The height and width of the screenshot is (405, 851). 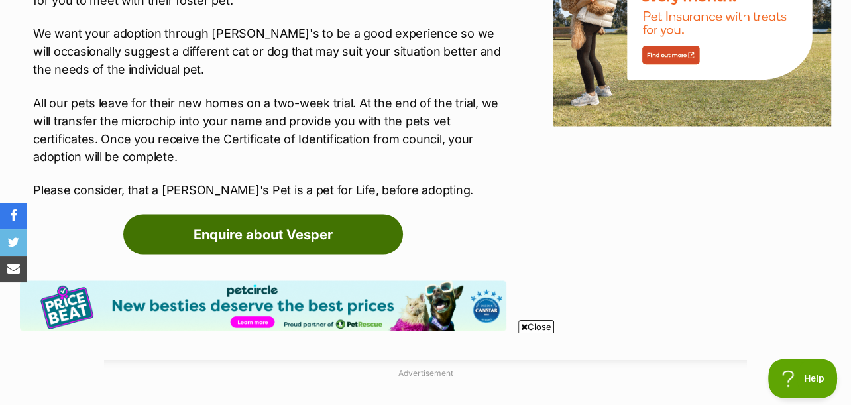 What do you see at coordinates (263, 234) in the screenshot?
I see `a: Enquire about Vesper` at bounding box center [263, 234].